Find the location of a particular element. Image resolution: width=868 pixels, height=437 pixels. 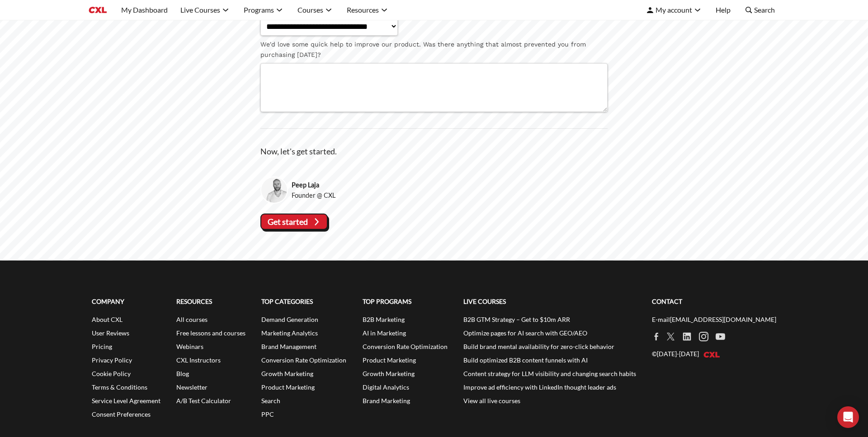

p: Now, let's get started. is located at coordinates (434, 152).